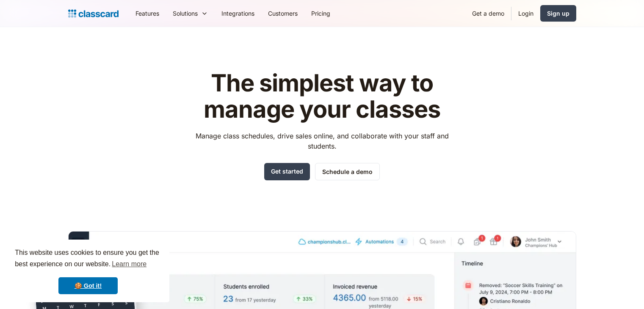 The width and height of the screenshot is (644, 309). I want to click on div: cookieconsent, so click(88, 271).